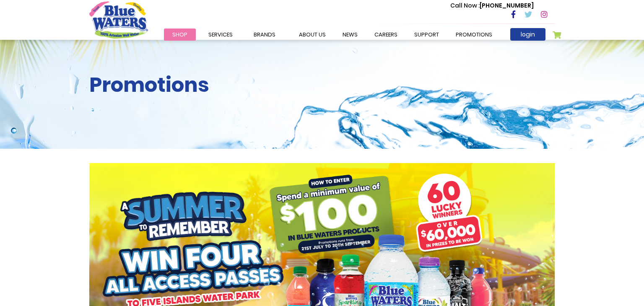  What do you see at coordinates (180, 34) in the screenshot?
I see `span: Shop` at bounding box center [180, 34].